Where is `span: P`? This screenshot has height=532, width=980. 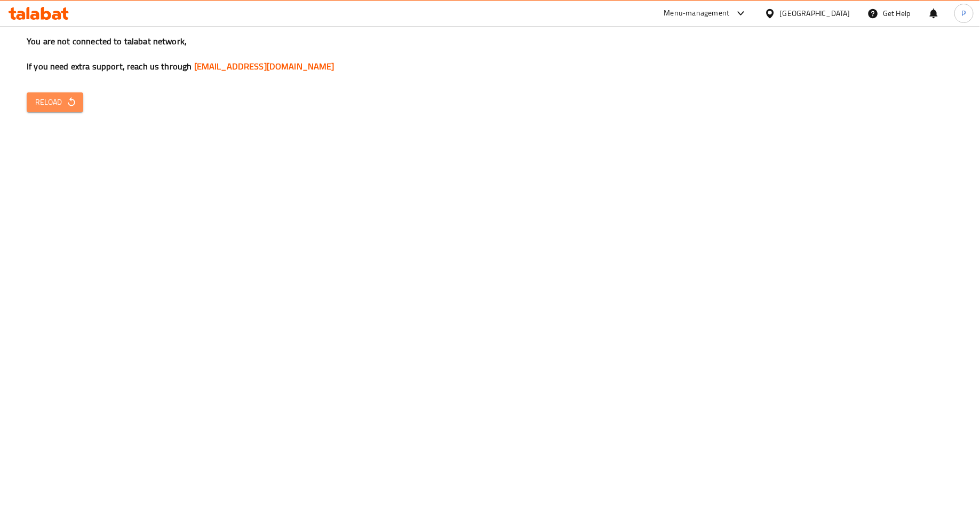
span: P is located at coordinates (965, 14).